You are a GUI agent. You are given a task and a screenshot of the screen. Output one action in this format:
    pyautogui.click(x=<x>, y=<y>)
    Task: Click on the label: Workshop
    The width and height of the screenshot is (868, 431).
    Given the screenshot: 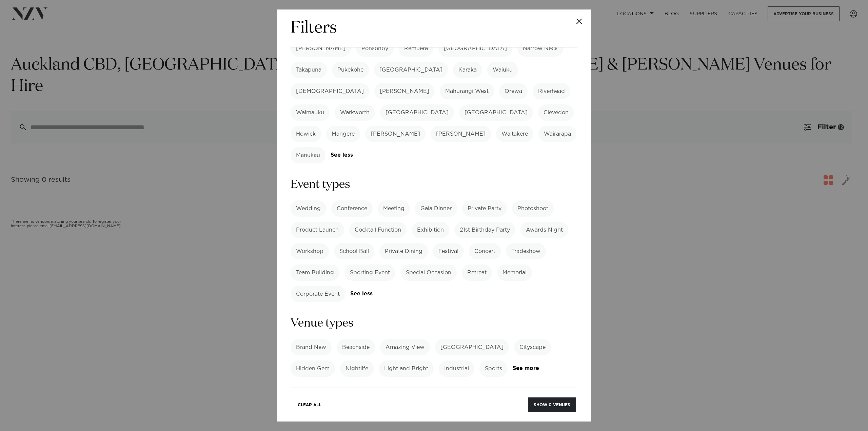 What is the action you would take?
    pyautogui.click(x=310, y=251)
    